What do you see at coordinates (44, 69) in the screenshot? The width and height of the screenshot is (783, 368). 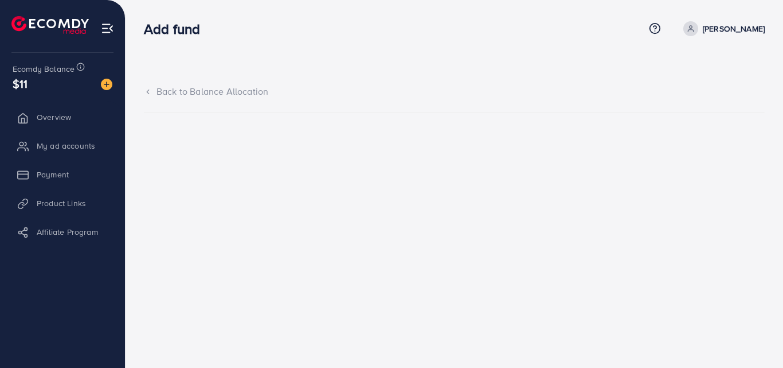 I see `span: Ecomdy Balance` at bounding box center [44, 69].